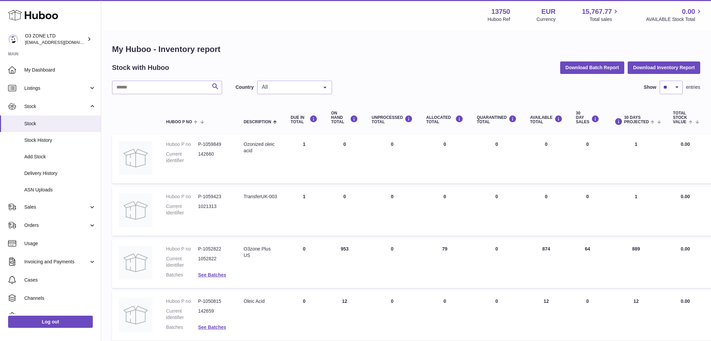  Describe the element at coordinates (56, 207) in the screenshot. I see `span: Sales` at that location.